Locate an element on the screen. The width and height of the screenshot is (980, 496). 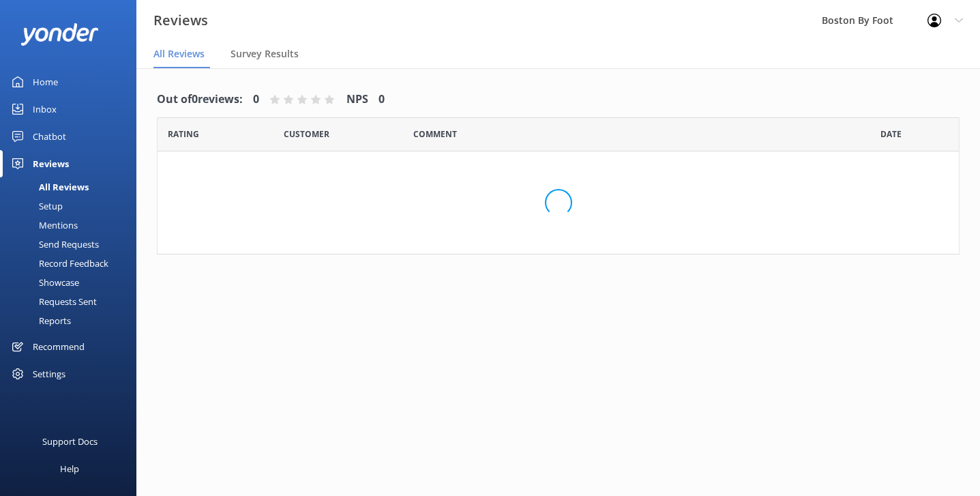
span: Question is located at coordinates (435, 134).